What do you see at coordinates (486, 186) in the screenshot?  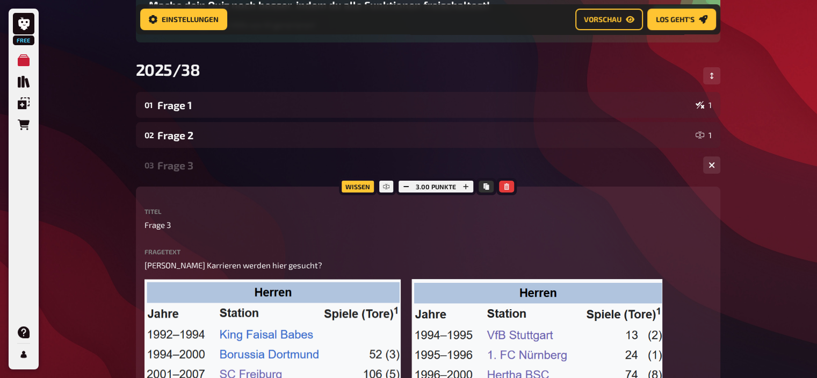 I see `button: Kopieren` at bounding box center [486, 186].